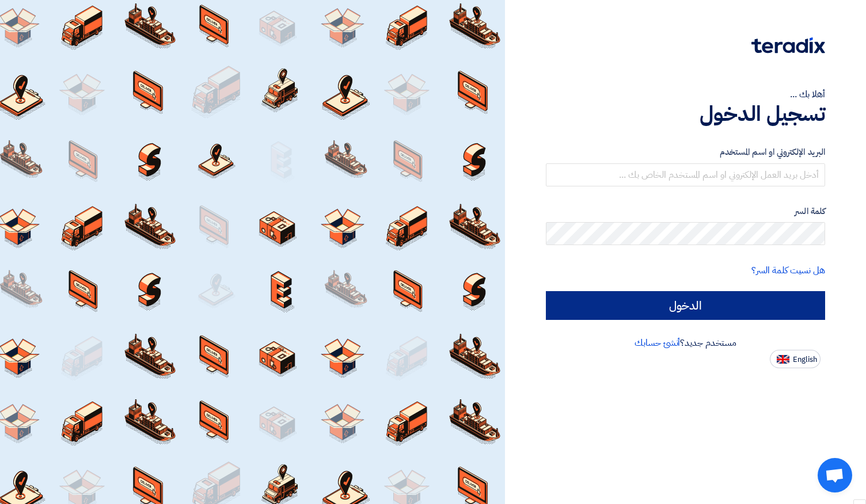 Image resolution: width=866 pixels, height=504 pixels. I want to click on div: أهلا بك ..., so click(685, 94).